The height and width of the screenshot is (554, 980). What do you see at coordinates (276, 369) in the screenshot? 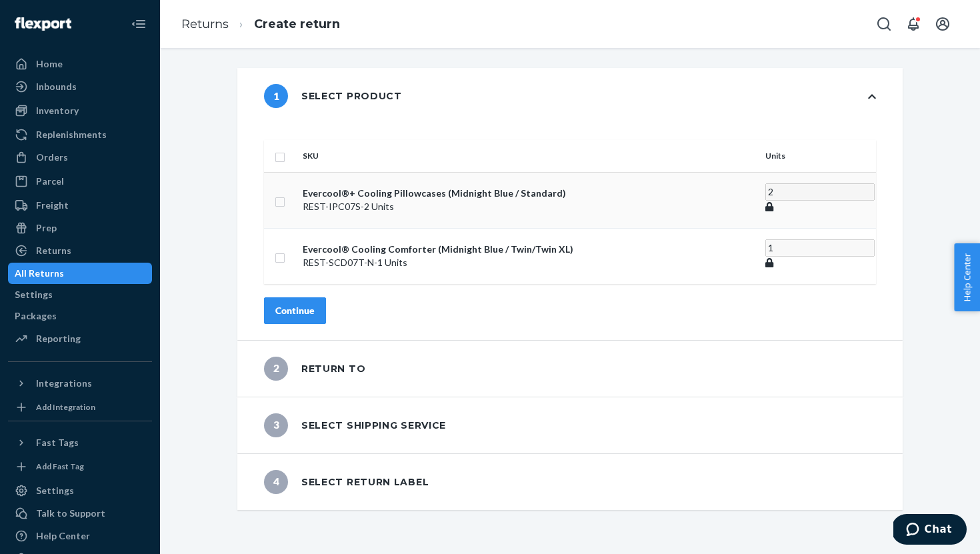
I see `span: 2` at bounding box center [276, 369].